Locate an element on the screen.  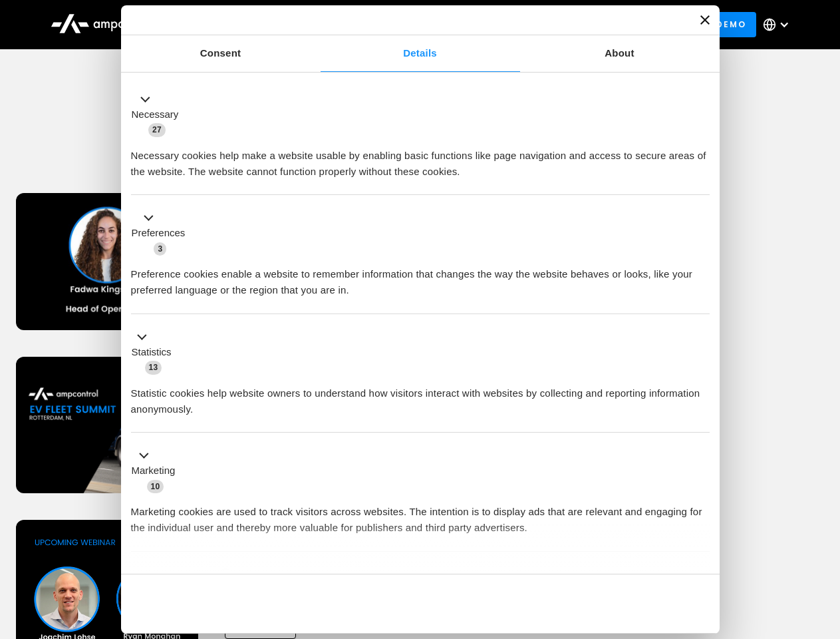
span: 10 is located at coordinates (156, 486).